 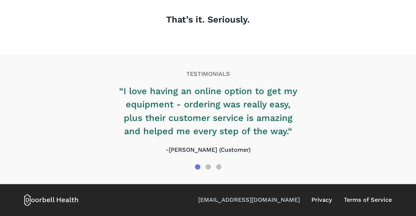 What do you see at coordinates (208, 74) in the screenshot?
I see `p: TESTIMONIALS` at bounding box center [208, 74].